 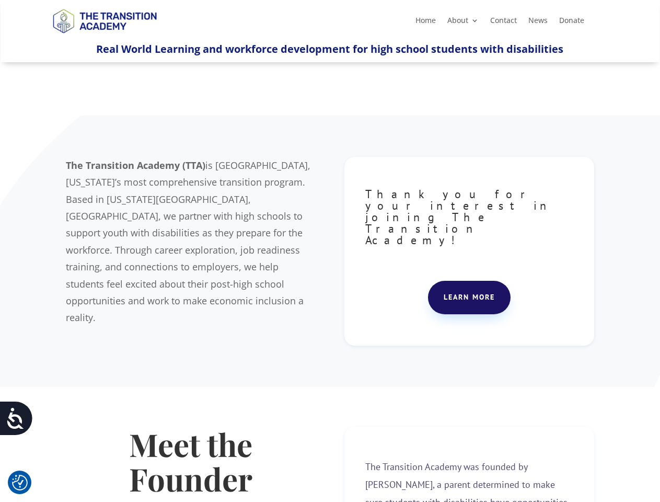 I want to click on button: Cookie Settings, so click(x=20, y=482).